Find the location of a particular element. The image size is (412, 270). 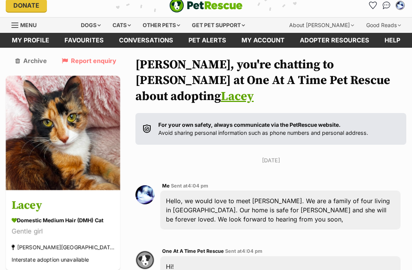

a: My account is located at coordinates (263, 40).